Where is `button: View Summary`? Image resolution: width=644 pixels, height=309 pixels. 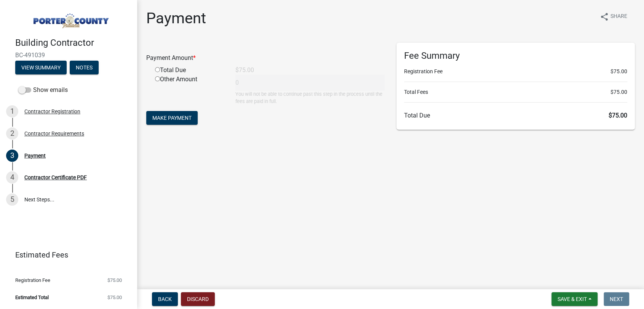 button: View Summary is located at coordinates (41, 67).